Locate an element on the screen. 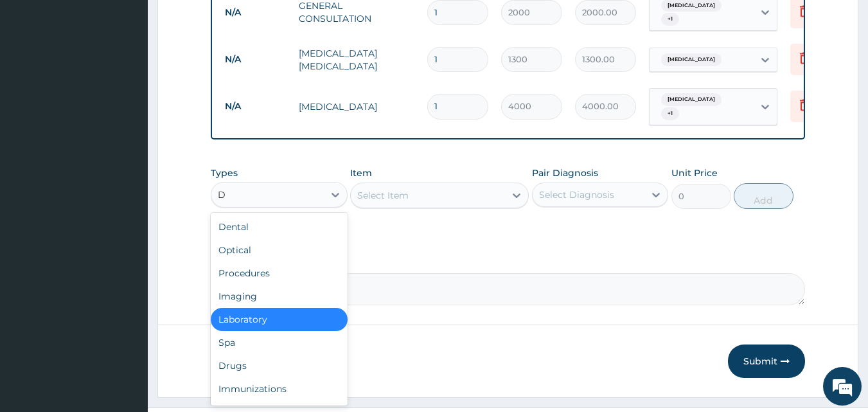 The width and height of the screenshot is (868, 412). div: Select Item is located at coordinates (383, 195).